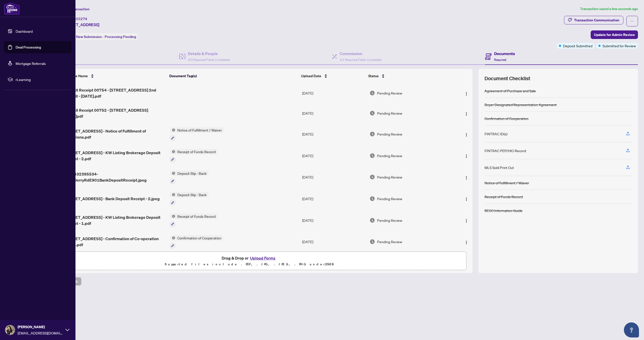 This screenshot has height=340, width=644. I want to click on span: Confirmation of Cooperation, so click(199, 238).